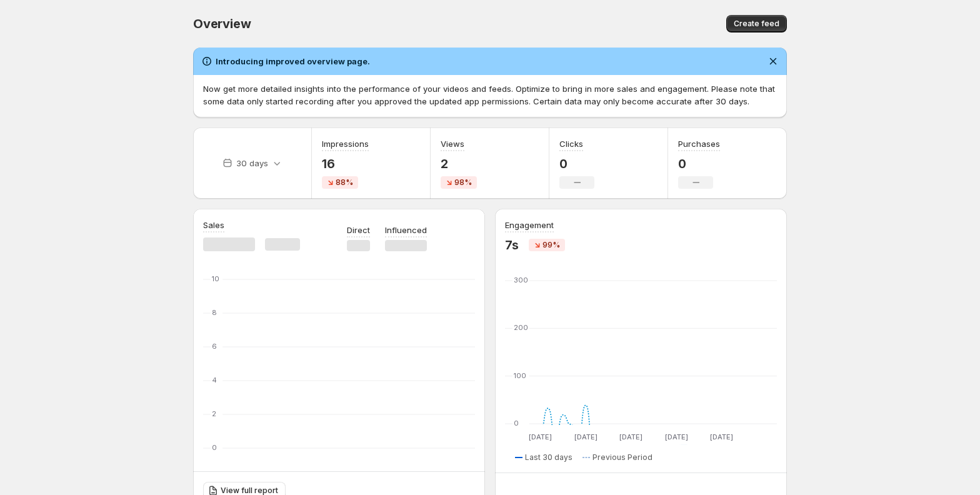  I want to click on p: 7s, so click(512, 245).